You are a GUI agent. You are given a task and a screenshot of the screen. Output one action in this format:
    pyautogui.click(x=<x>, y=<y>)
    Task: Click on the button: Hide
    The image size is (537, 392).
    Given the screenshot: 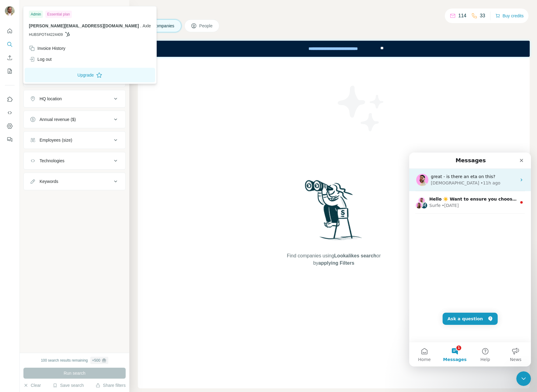 What is the action you would take?
    pyautogui.click(x=118, y=8)
    